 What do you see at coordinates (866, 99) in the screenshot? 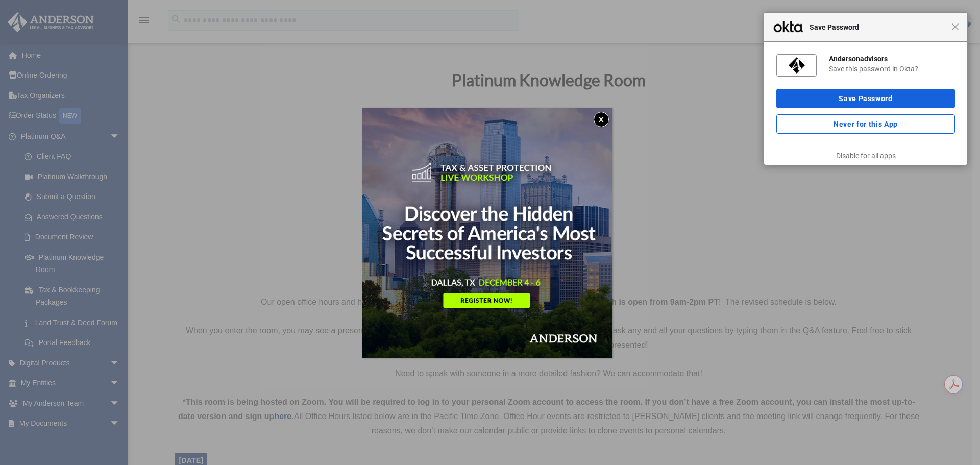
I see `button: Save Password` at bounding box center [866, 99].